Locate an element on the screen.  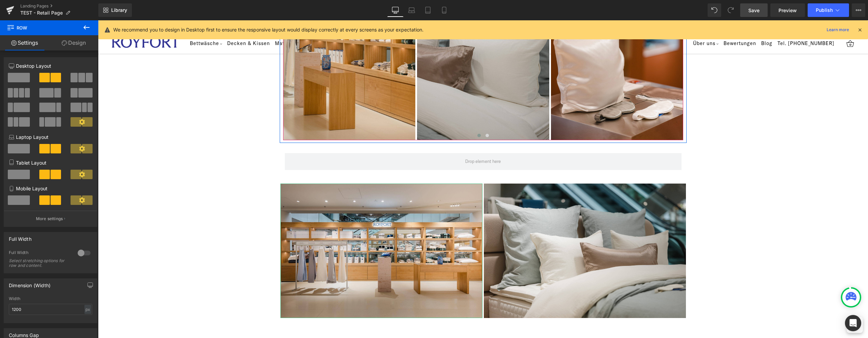
button: Publish is located at coordinates (829, 10).